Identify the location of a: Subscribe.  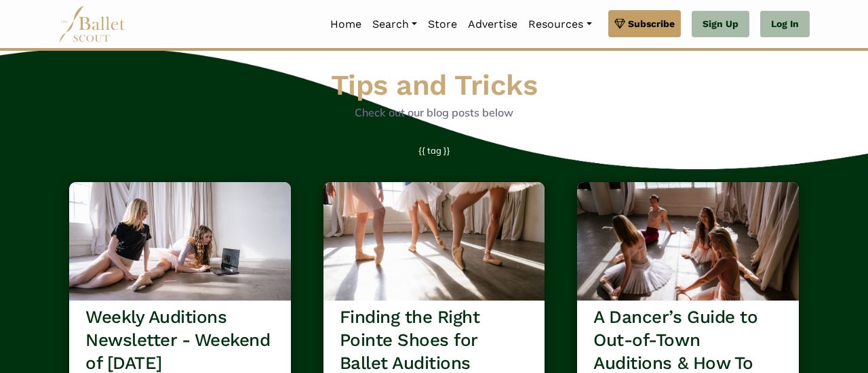
(644, 24).